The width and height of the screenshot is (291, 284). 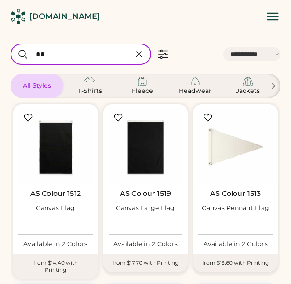 What do you see at coordinates (55, 193) in the screenshot?
I see `a: AS Colour 1512` at bounding box center [55, 193].